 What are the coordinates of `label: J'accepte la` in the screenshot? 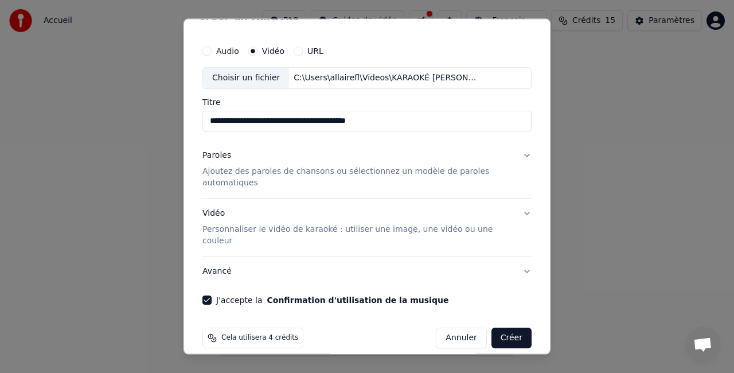 It's located at (332, 300).